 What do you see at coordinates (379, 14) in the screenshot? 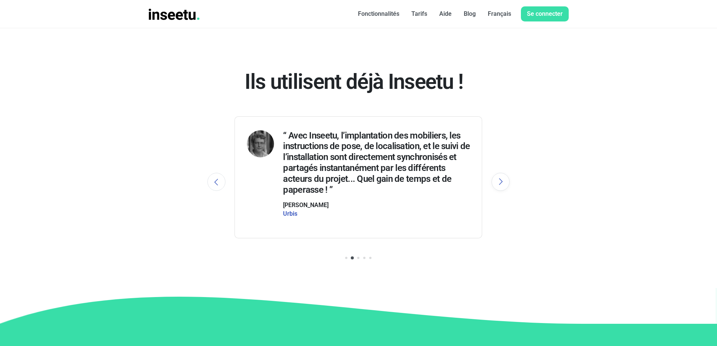
I see `font: Fonctionnalités` at bounding box center [379, 14].